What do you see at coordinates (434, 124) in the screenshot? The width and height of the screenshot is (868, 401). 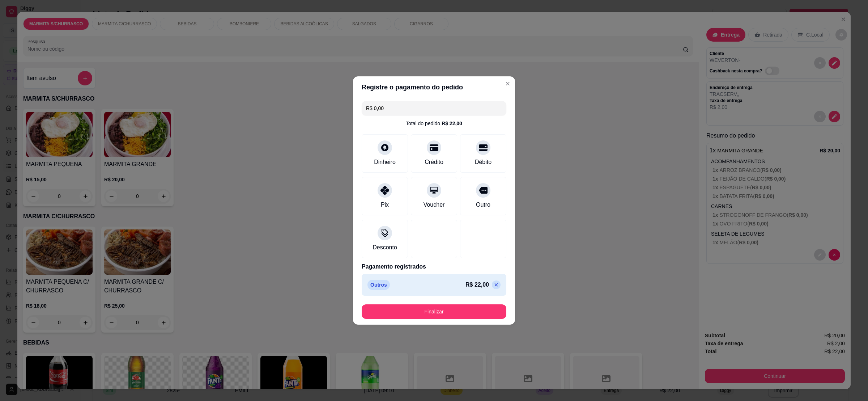 I see `div: Total do pedido` at bounding box center [434, 124].